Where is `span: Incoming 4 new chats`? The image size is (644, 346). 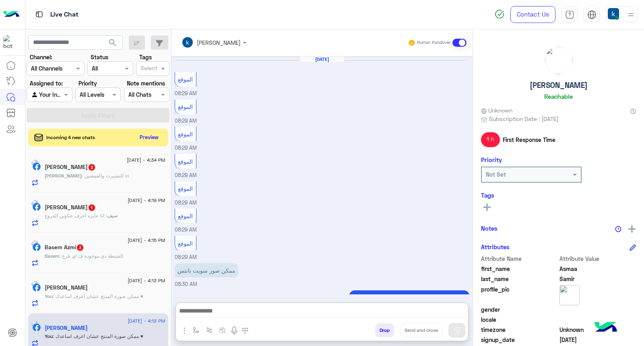 span: Incoming 4 new chats is located at coordinates (71, 137).